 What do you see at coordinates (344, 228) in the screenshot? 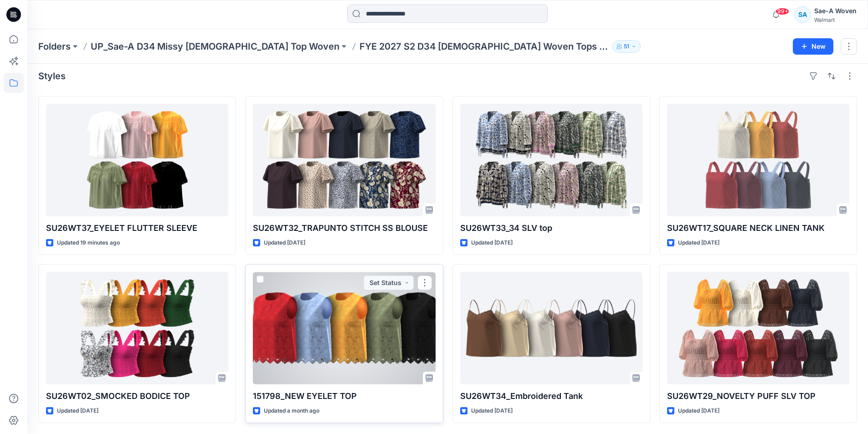
I see `p: SU26WT32_TRAPUNTO STITCH SS BLOUSE` at bounding box center [344, 228].